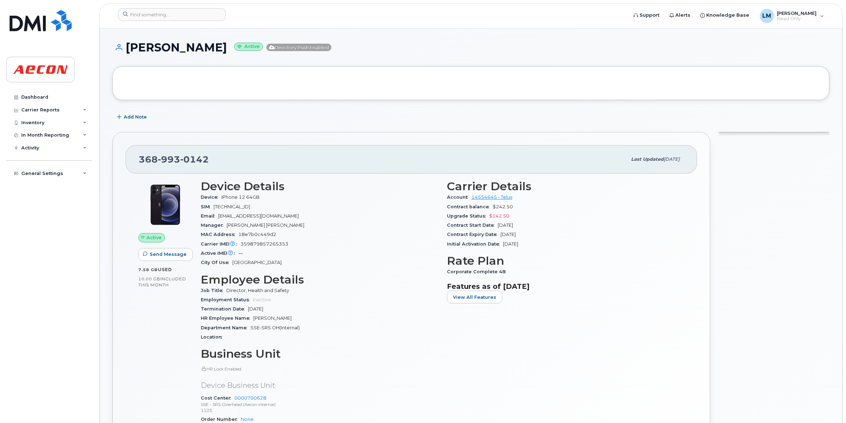 Image resolution: width=846 pixels, height=423 pixels. I want to click on span: 0142, so click(194, 159).